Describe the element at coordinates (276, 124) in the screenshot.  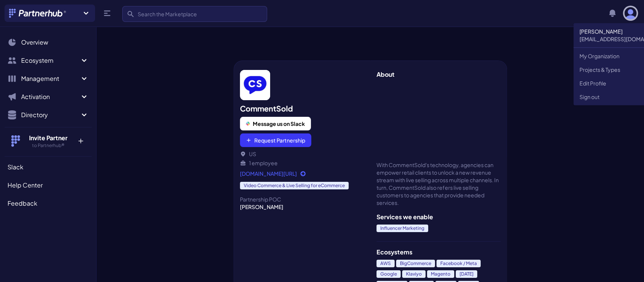
I see `button: Message us on Slack` at that location.